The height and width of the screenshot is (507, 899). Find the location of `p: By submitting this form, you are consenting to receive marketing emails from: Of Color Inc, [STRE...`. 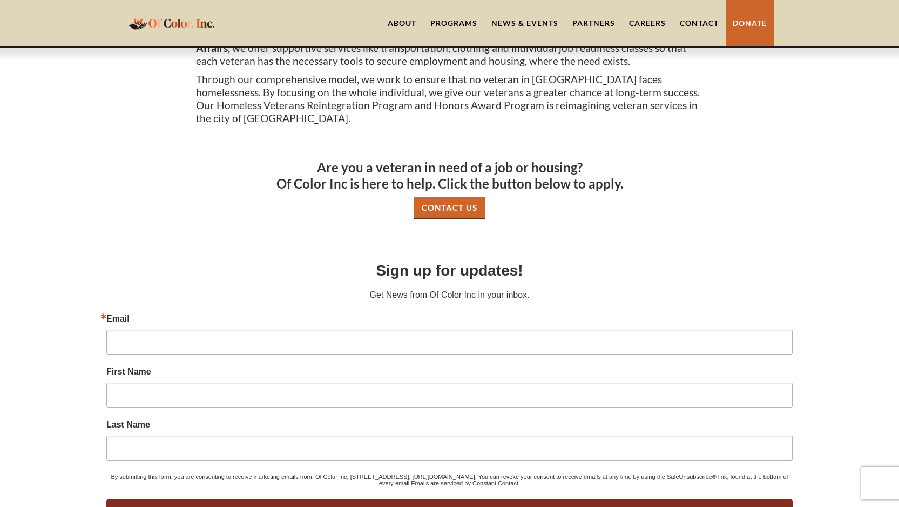

p: By submitting this form, you are consenting to receive marketing emails from: Of Color Inc, [STRE... is located at coordinates (449, 480).